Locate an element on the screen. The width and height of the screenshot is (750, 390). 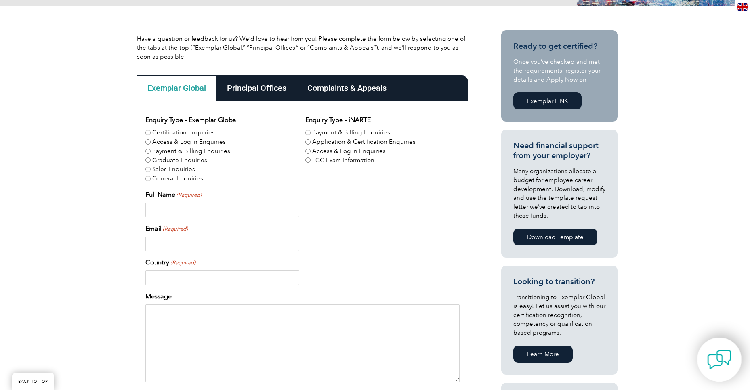
p: Have a question or feedback for us? We’d love to hear from you! Please complete the form below by... is located at coordinates (303, 48).